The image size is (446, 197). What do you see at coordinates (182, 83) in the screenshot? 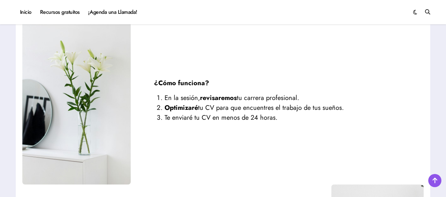
I see `strong: ¿Cómo funciona?` at bounding box center [182, 83].